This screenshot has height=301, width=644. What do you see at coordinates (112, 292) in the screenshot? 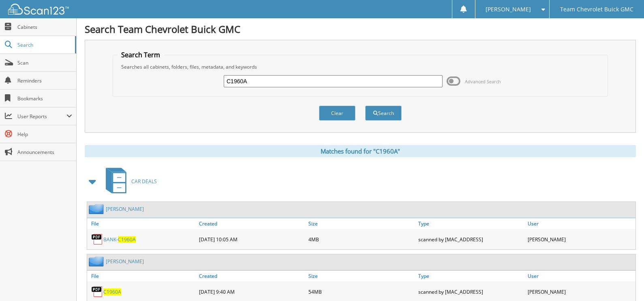
I see `a: C1960A` at bounding box center [112, 292].